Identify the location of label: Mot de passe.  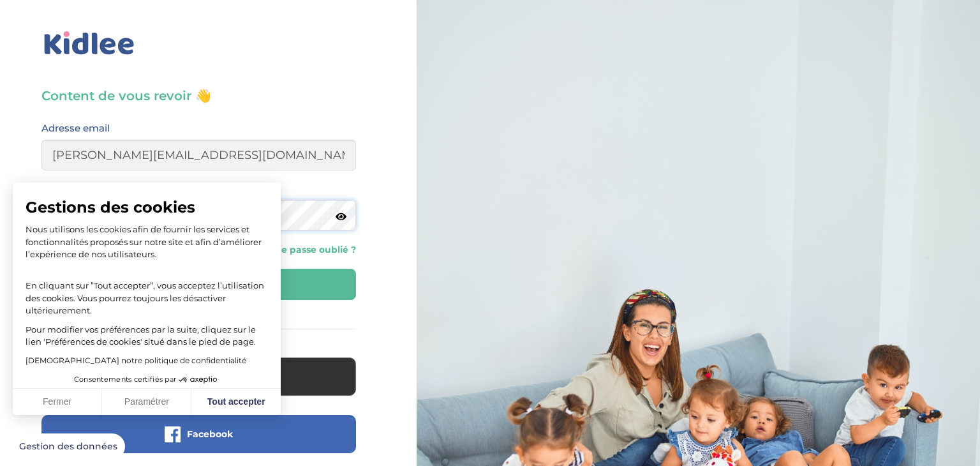
(73, 188).